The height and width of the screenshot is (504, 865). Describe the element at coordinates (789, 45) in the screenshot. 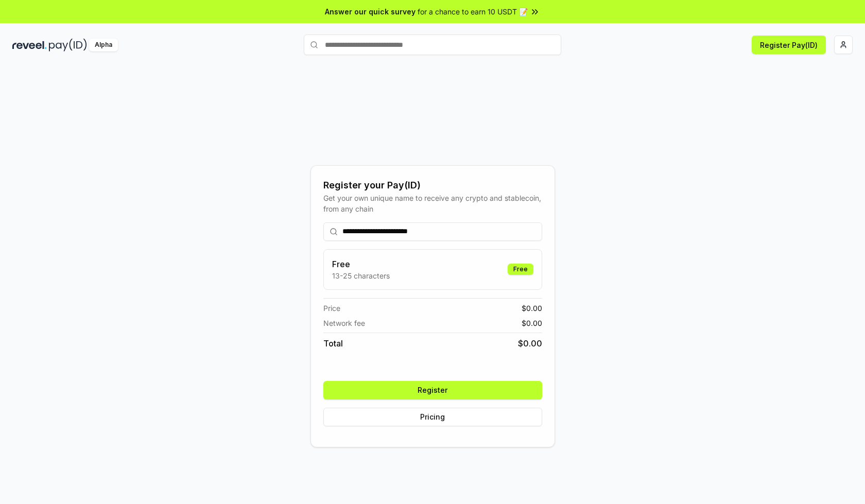

I see `button: Register Pay(ID)` at that location.